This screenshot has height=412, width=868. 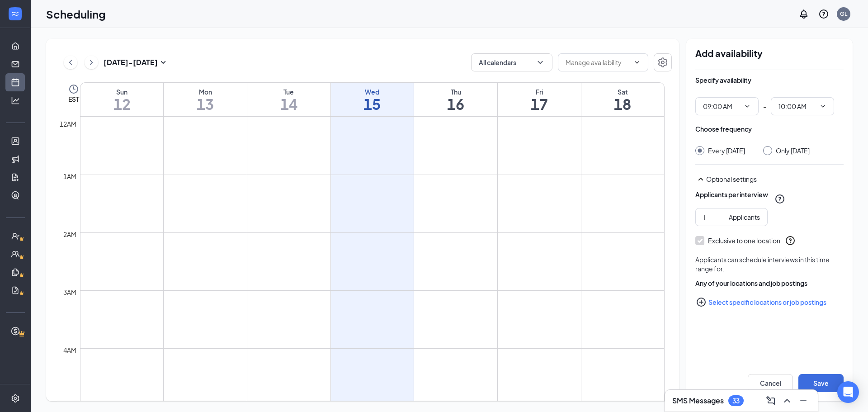 I want to click on h1: 17, so click(x=539, y=104).